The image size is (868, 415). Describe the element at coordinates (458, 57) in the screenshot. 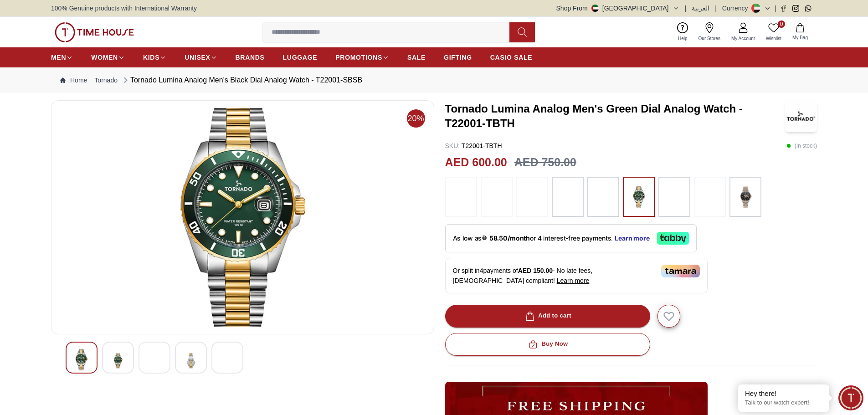

I see `a: GIFTING` at that location.